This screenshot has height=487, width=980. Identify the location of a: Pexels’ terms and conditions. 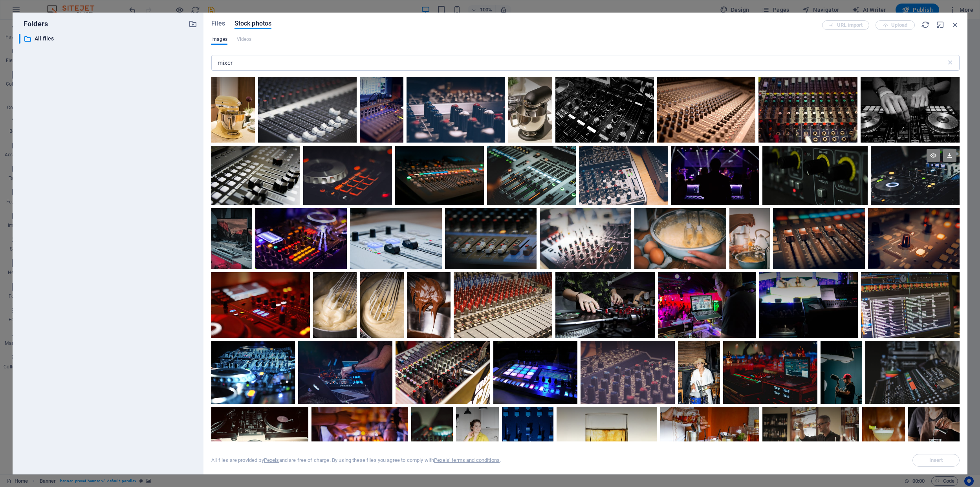
(467, 460).